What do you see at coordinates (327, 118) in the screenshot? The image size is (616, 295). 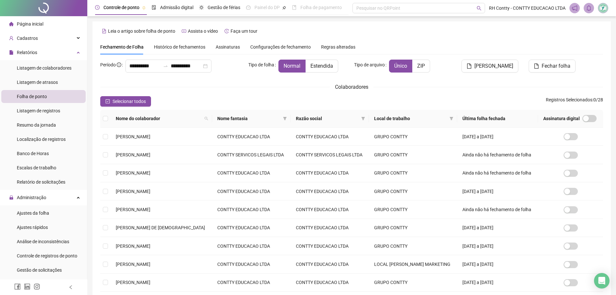 I see `span: Razão social` at bounding box center [327, 118].